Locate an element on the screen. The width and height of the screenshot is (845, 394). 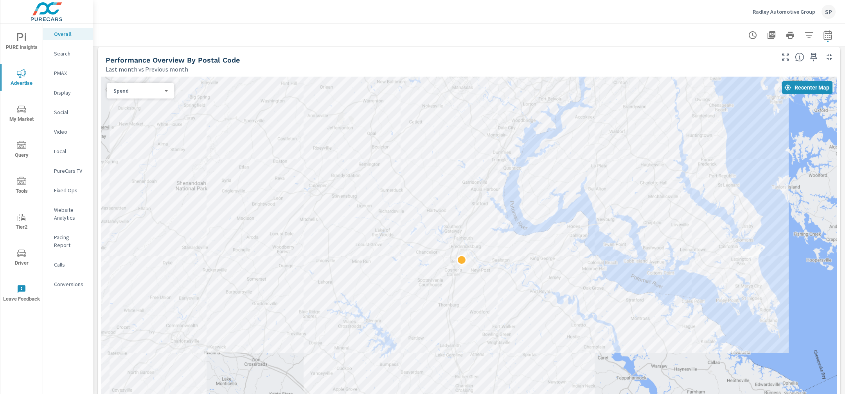
div: PMAX is located at coordinates (68, 73).